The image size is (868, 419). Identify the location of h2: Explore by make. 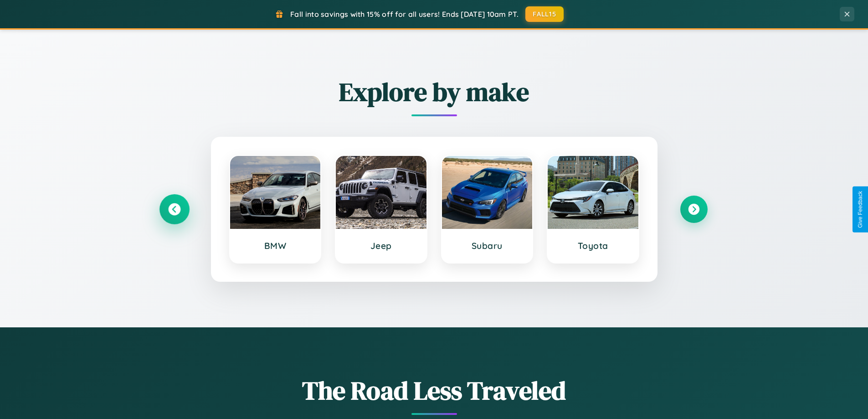
(434, 92).